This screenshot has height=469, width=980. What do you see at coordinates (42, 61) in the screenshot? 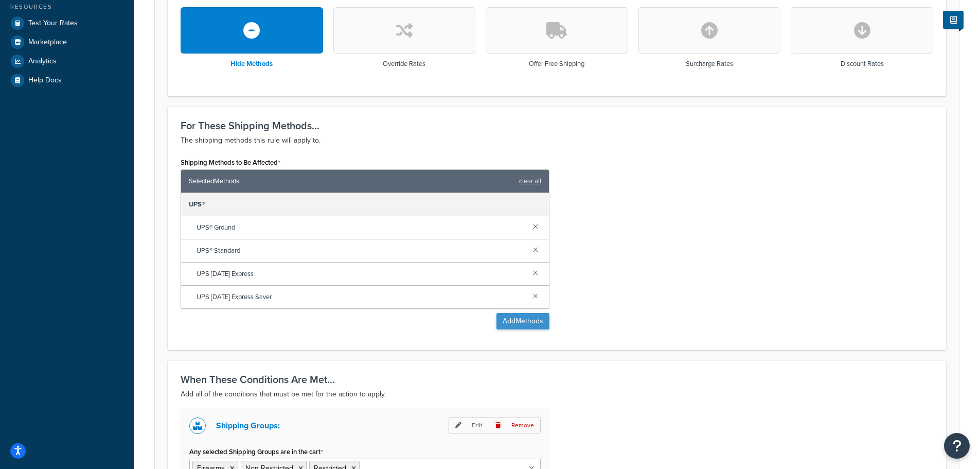
I see `span: Analytics` at bounding box center [42, 61].